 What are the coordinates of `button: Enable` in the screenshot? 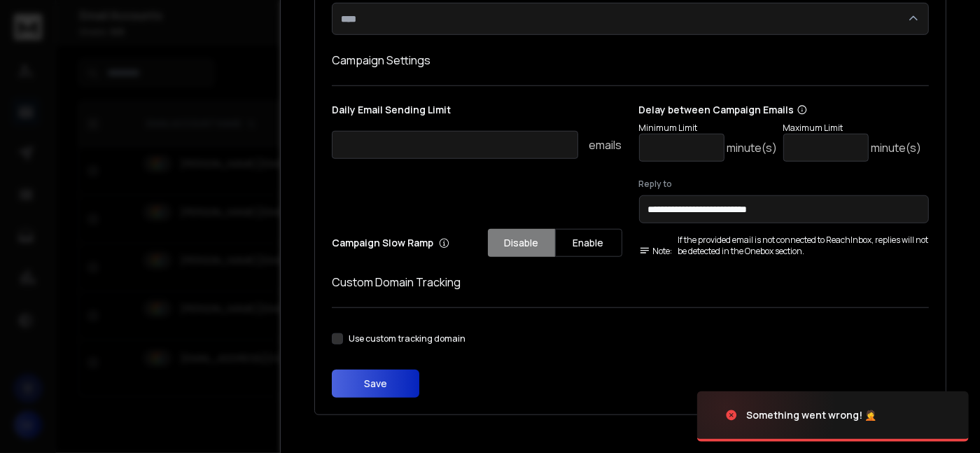 It's located at (589, 243).